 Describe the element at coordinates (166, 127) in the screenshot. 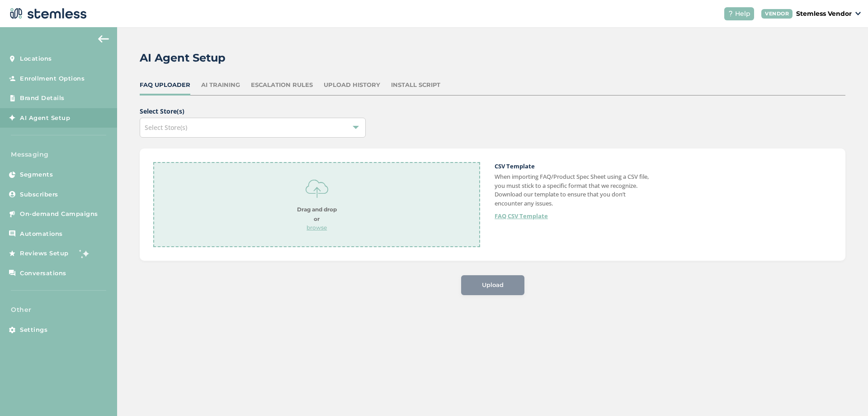

I see `span: Select Store(s)` at that location.